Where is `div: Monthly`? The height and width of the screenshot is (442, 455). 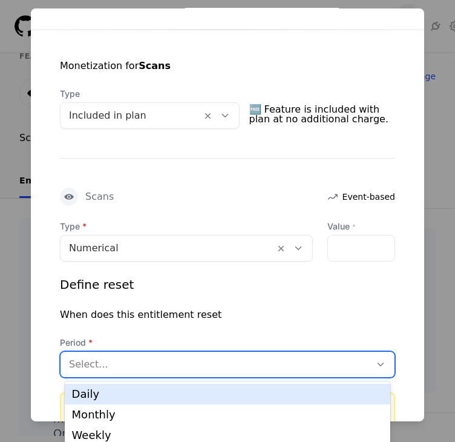 div: Monthly is located at coordinates (228, 415).